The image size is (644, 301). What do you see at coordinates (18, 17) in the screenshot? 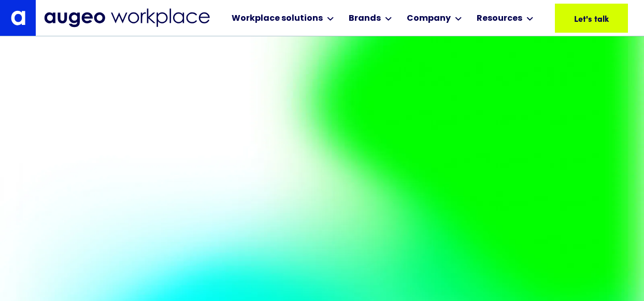
I see `img: Augeo's "a" monogram decorative logo in white.` at bounding box center [18, 17].